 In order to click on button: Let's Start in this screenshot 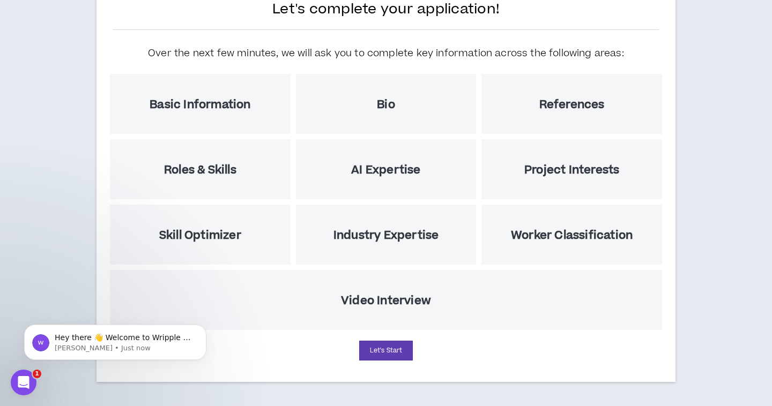, I will do `click(386, 350)`.